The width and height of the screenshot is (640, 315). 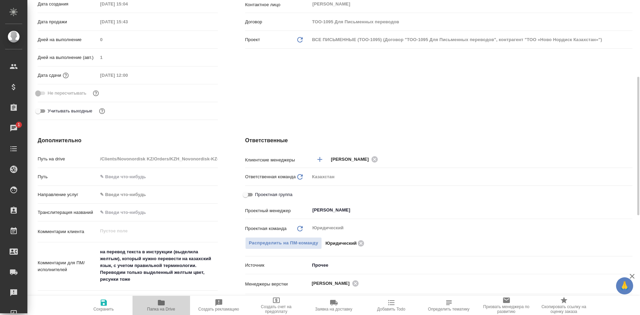 What do you see at coordinates (104, 309) in the screenshot?
I see `span: Сохранить` at bounding box center [104, 309].